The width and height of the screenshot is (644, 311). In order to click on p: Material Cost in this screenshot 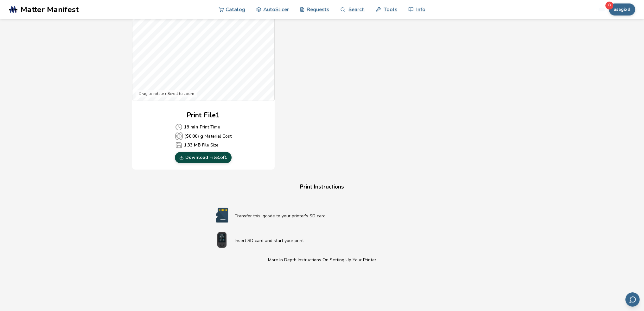, I will do `click(204, 136)`.